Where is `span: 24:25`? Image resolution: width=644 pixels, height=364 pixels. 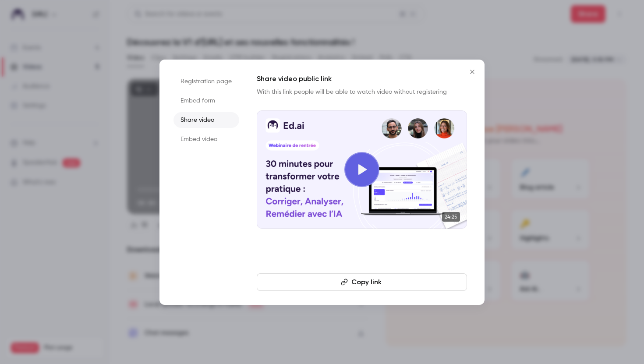
span: 24:25 is located at coordinates (451, 217).